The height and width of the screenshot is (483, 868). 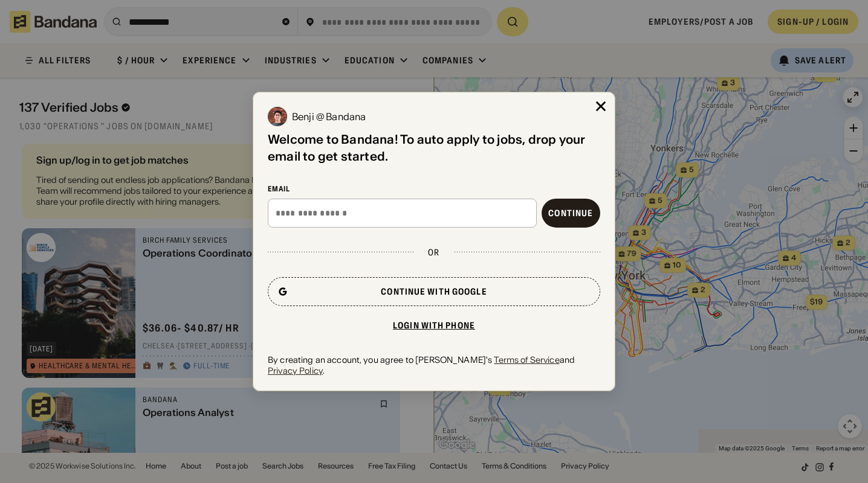 What do you see at coordinates (527, 360) in the screenshot?
I see `a: Terms of Service` at bounding box center [527, 360].